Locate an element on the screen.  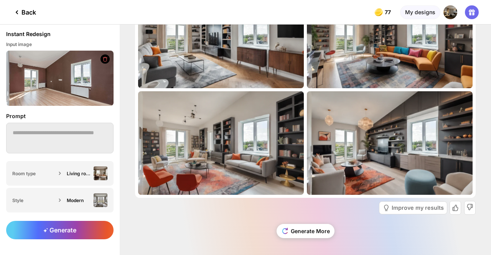
div: Improve my results is located at coordinates (418, 208).